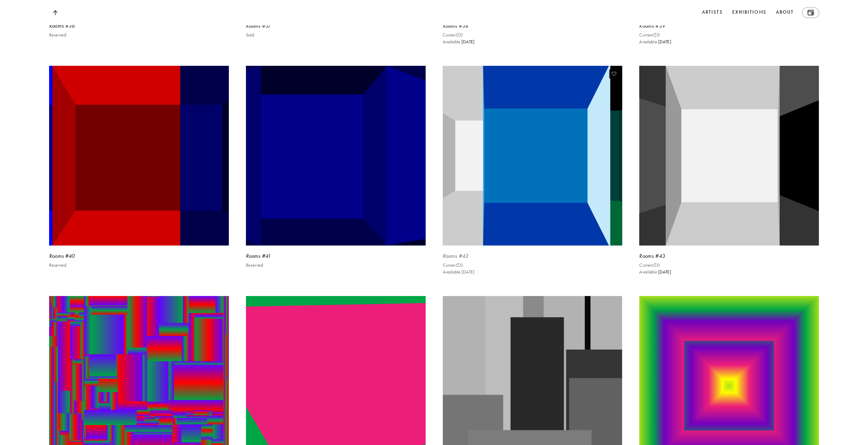 The width and height of the screenshot is (868, 445). What do you see at coordinates (139, 26) in the screenshot?
I see `div: Rooms #36` at bounding box center [139, 26].